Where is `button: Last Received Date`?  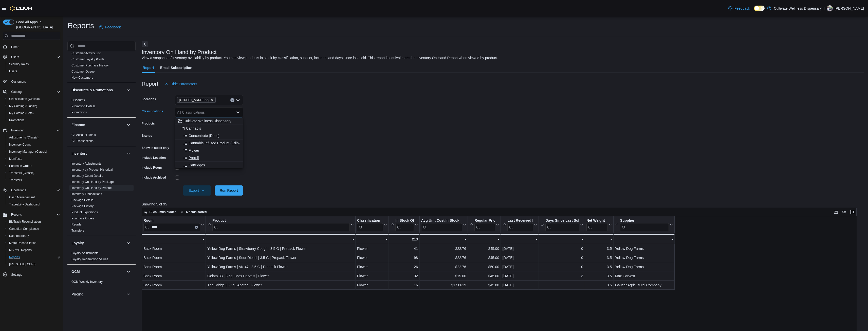
button: Last Received Date is located at coordinates (520, 225).